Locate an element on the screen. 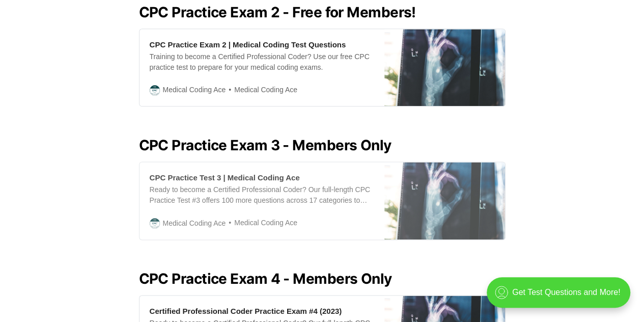  div: Training to become a Certified Professional Coder? Use our free CPC practice test to prepare for ... is located at coordinates (262, 62).